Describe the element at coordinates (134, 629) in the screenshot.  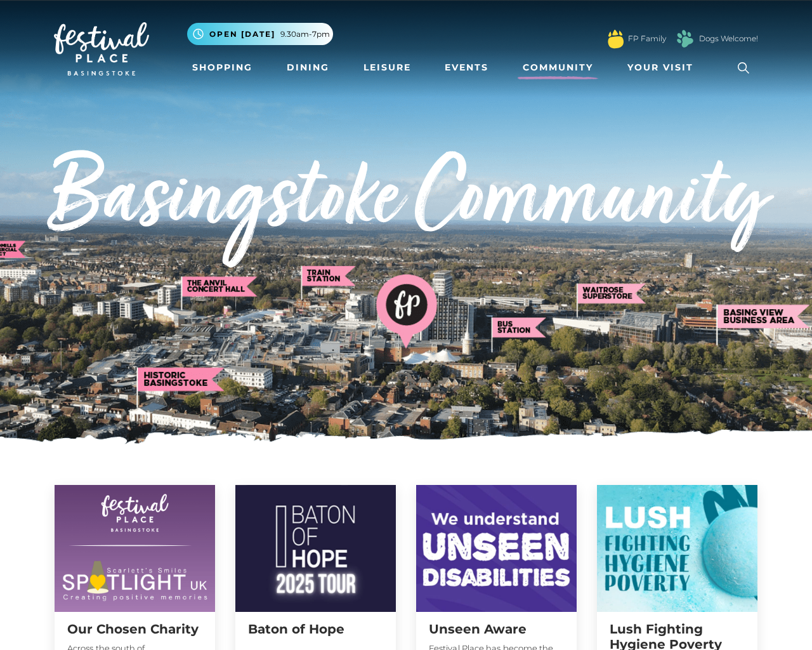
I see `h2: Our Chosen Charity` at that location.